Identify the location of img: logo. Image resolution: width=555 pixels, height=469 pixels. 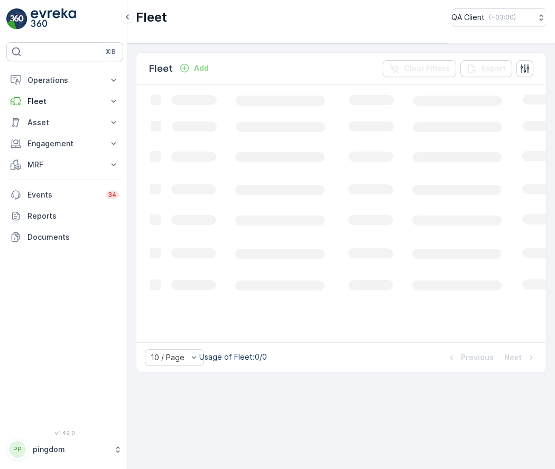
(17, 19).